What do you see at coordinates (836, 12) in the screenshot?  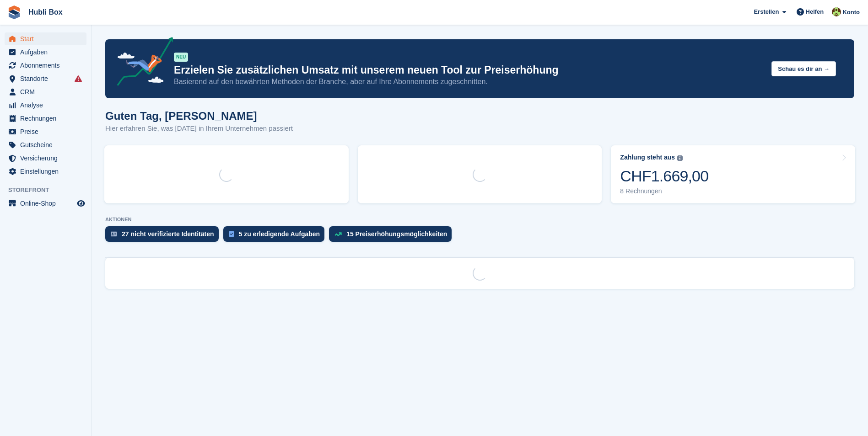 I see `img: Luca Space4you` at bounding box center [836, 12].